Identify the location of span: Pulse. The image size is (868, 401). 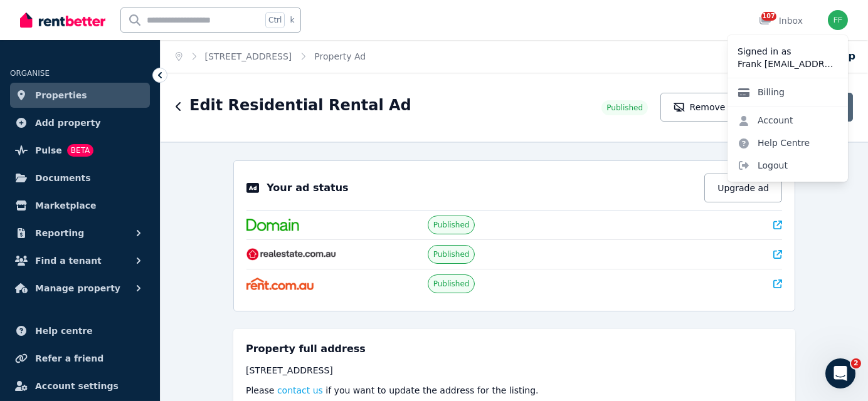
(48, 150).